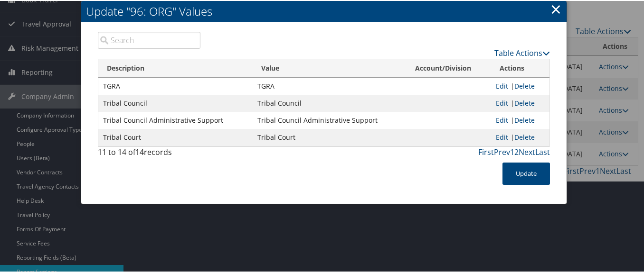  I want to click on th: Description: activate to sort column descending, so click(175, 67).